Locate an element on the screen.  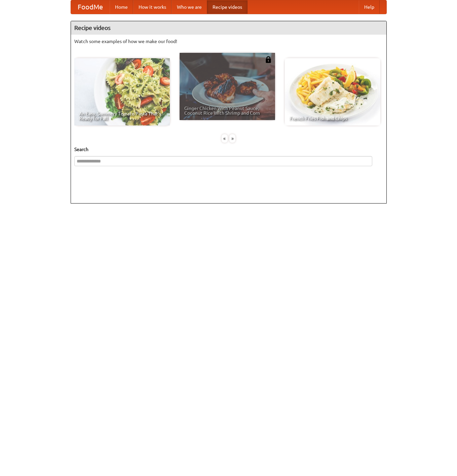
h5: Search is located at coordinates (228, 149).